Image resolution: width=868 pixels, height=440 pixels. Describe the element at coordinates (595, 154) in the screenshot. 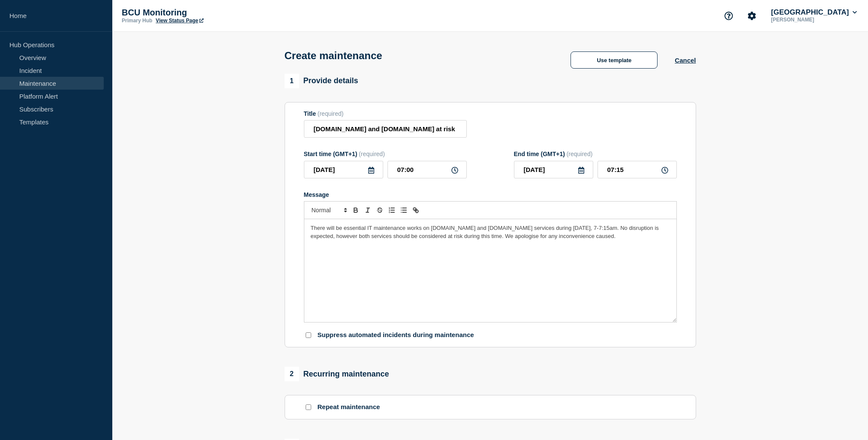

I see `div: End time (GMT+1)` at that location.